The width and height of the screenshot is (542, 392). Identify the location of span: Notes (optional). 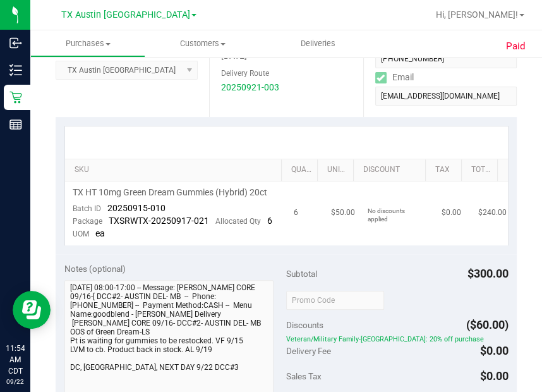
(95, 269).